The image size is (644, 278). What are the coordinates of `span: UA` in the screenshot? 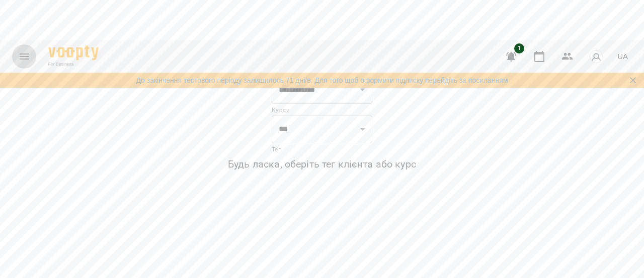 It's located at (622, 56).